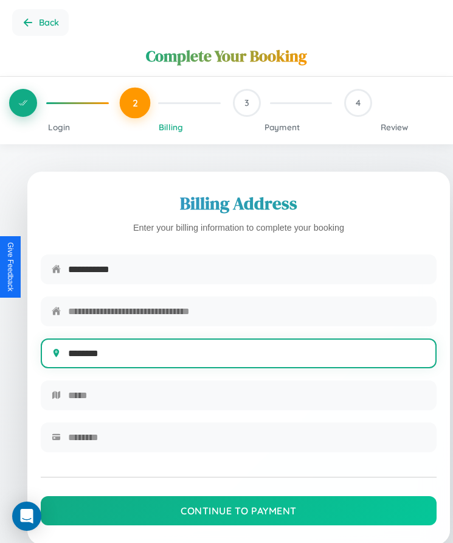 Image resolution: width=453 pixels, height=543 pixels. I want to click on span: Login, so click(59, 127).